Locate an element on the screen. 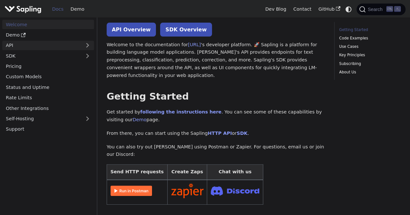 The image size is (410, 215). a: Dev Blog is located at coordinates (275, 9).